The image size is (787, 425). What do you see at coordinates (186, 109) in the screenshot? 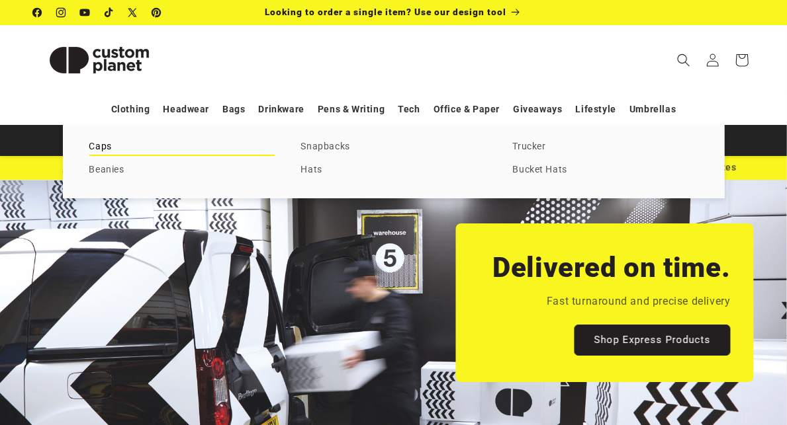
I see `a: Headwear` at bounding box center [186, 109].